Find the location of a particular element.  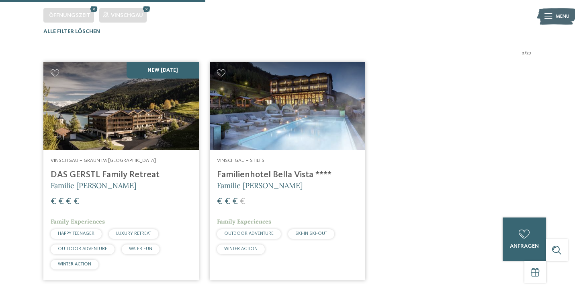

a: Familienhotels gesucht? Hier findet ihr die besten! Vinschgau – Stilfs Familienhotel Bella Vista ... is located at coordinates (288, 171).